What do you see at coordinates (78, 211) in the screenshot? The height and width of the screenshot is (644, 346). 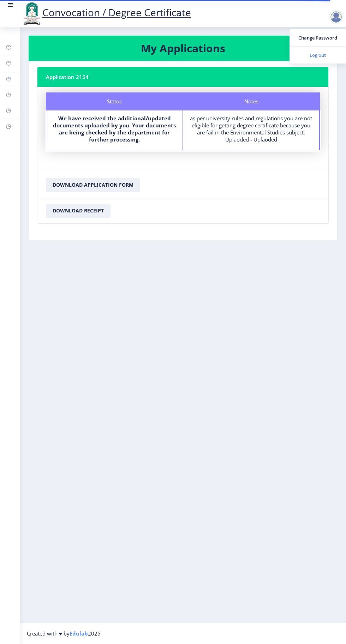 I see `button: Download Receipt` at bounding box center [78, 211].